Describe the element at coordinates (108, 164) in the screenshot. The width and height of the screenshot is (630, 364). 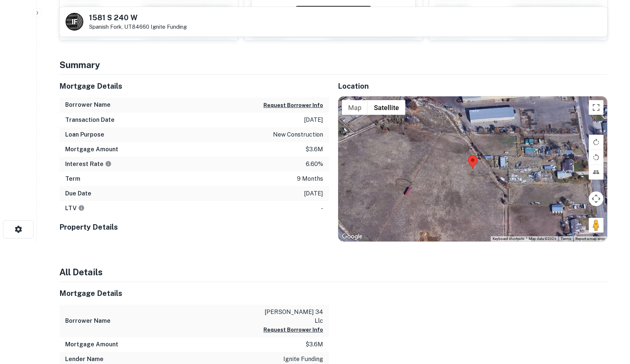
I see `svg: The interest rates displayed on the website are for informational purposes only and may be report...` at that location.